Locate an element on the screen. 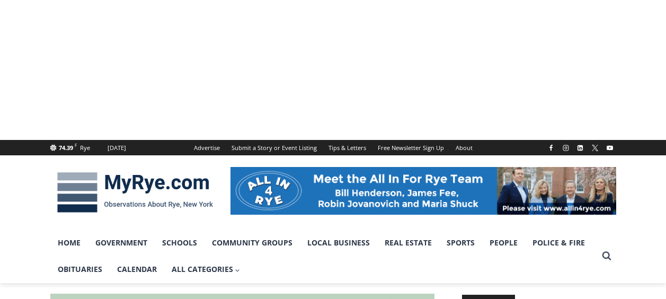 Image resolution: width=666 pixels, height=299 pixels. a: Instagram is located at coordinates (566, 148).